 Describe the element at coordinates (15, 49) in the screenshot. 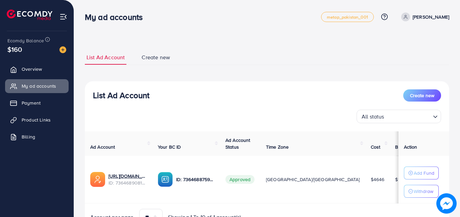

I see `span: $160` at that location.